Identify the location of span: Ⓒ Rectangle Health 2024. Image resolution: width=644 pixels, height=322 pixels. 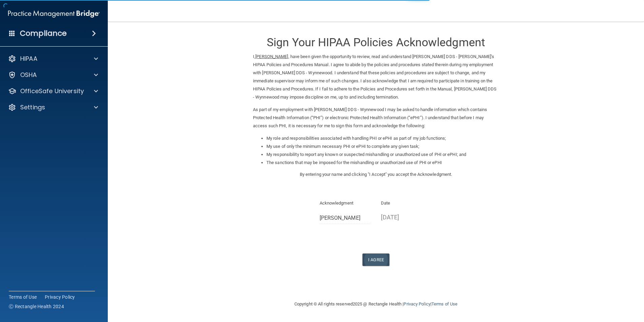
(36, 306).